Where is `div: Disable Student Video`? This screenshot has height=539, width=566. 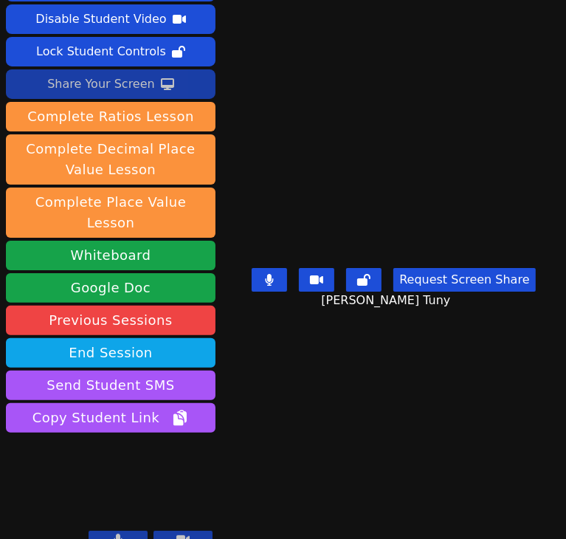
div: Disable Student Video is located at coordinates (100, 19).